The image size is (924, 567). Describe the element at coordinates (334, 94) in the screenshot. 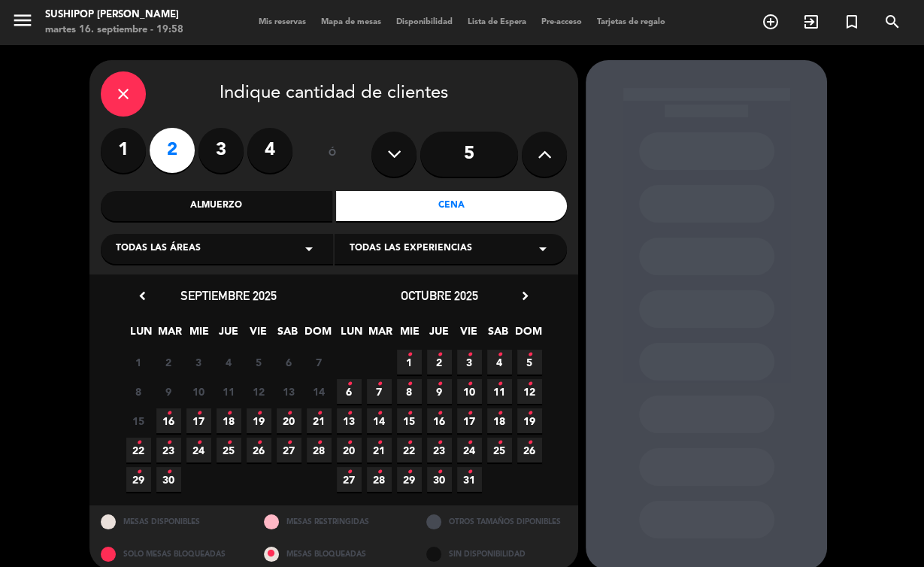

I see `div: Indique cantidad de clientes` at that location.